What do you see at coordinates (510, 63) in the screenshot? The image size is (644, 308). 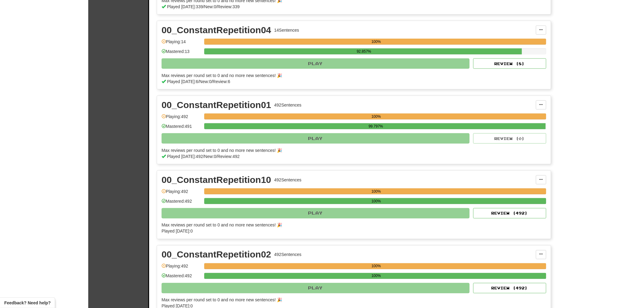 I see `button: Review (8)` at bounding box center [510, 63].